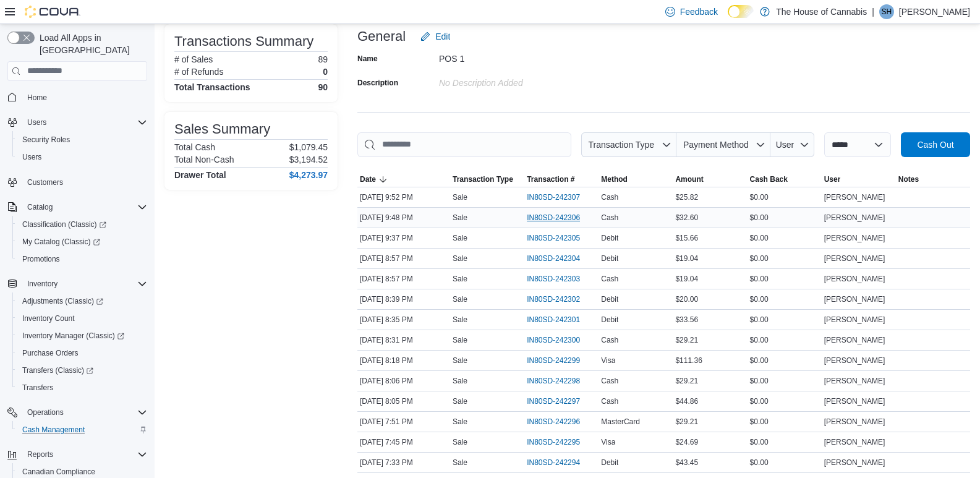 This screenshot has width=980, height=478. I want to click on button: IN80SD-242294, so click(559, 463).